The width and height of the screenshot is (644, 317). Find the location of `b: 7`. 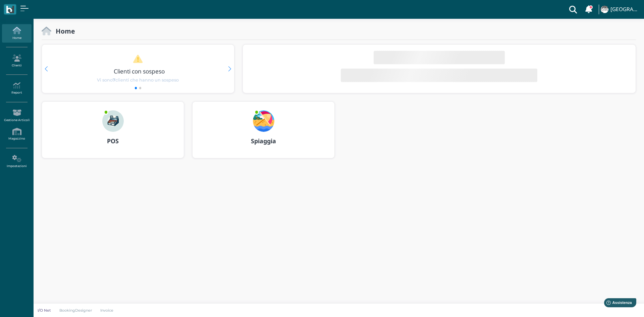

b: 7 is located at coordinates (114, 80).